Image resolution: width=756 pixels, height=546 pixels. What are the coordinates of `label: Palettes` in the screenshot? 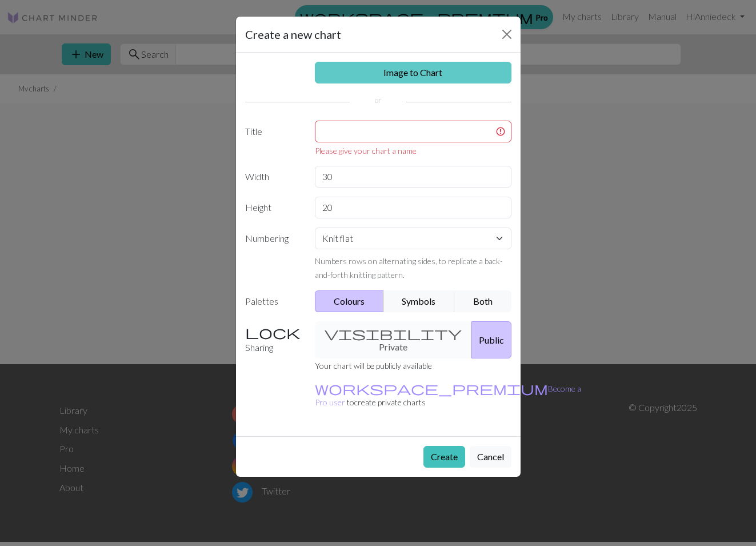 It's located at (273, 302).